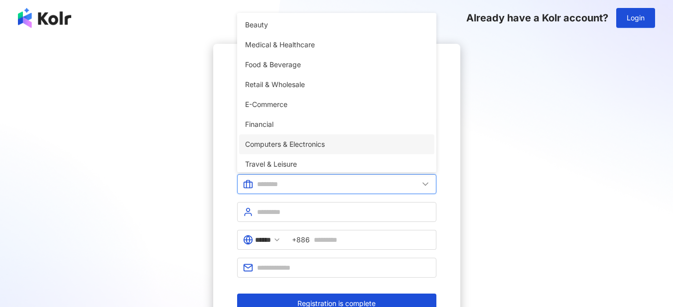  What do you see at coordinates (301, 240) in the screenshot?
I see `span: +886` at bounding box center [301, 240].